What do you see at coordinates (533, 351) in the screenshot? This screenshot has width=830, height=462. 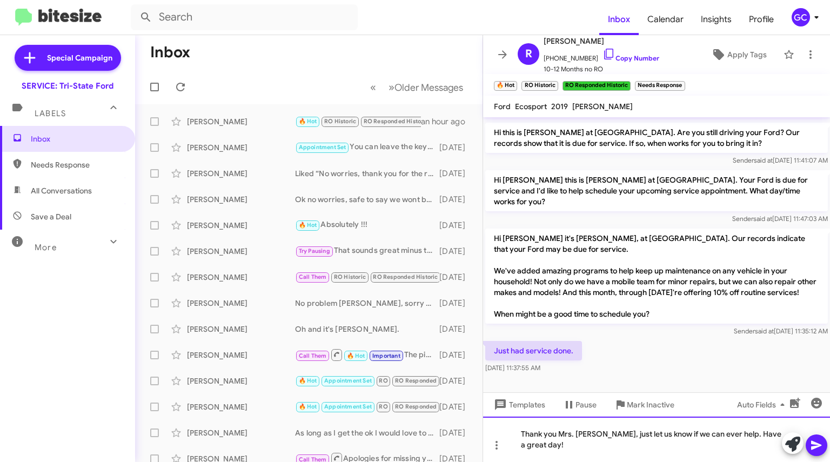 I see `p: Just had service done.` at bounding box center [533, 351].